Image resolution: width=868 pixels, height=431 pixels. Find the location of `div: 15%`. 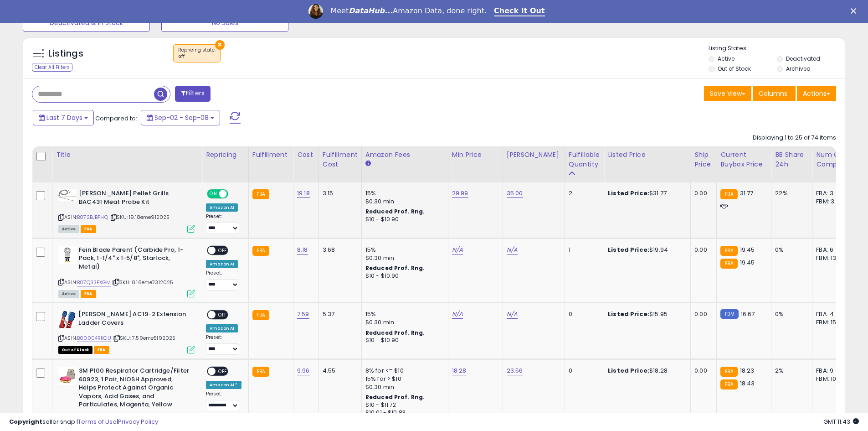

div: 15% is located at coordinates (403, 314).